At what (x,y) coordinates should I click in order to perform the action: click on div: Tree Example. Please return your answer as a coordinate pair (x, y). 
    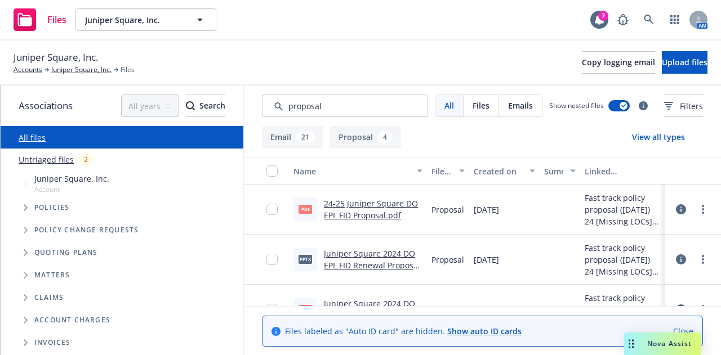
    Looking at the image, I should click on (122, 262).